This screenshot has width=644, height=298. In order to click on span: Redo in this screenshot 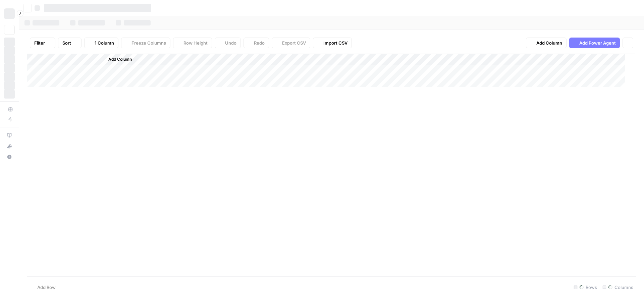, I will do `click(259, 43)`.